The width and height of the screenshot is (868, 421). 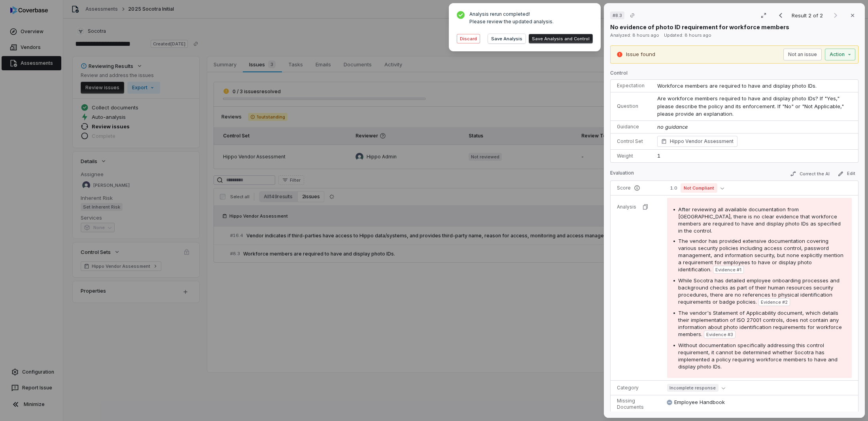 What do you see at coordinates (631, 127) in the screenshot?
I see `p: Guidance` at bounding box center [631, 127].